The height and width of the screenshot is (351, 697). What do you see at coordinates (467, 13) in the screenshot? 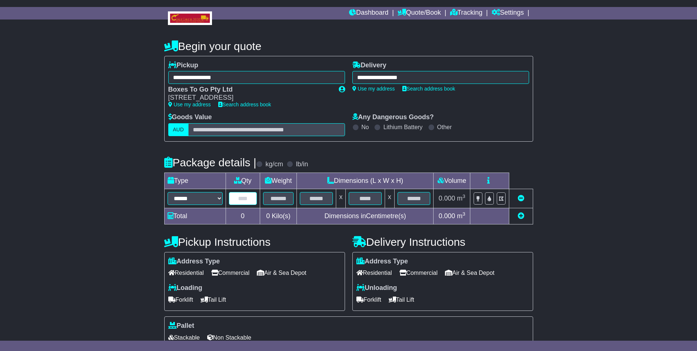
I see `a: Tracking` at bounding box center [467, 13].